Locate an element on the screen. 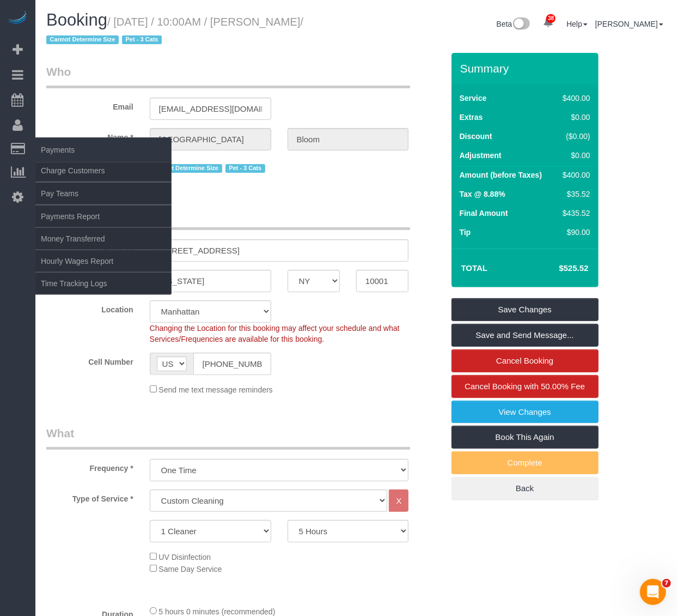 The width and height of the screenshot is (677, 616). label: Type of Service * is located at coordinates (90, 496).